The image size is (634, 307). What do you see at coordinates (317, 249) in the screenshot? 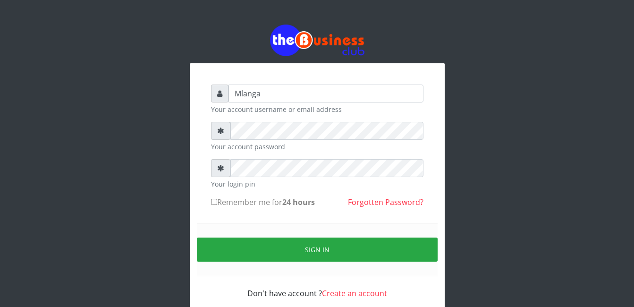
I see `button: Sign in` at bounding box center [317, 249].